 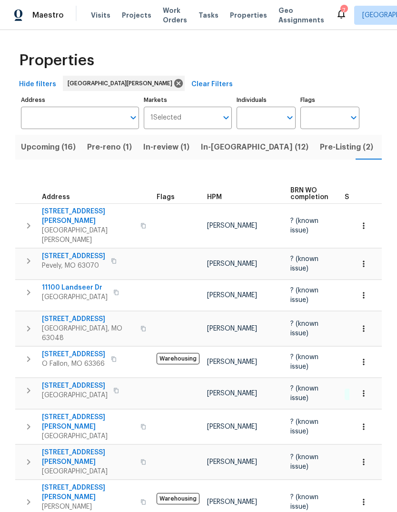 I want to click on label: Markets, so click(x=188, y=100).